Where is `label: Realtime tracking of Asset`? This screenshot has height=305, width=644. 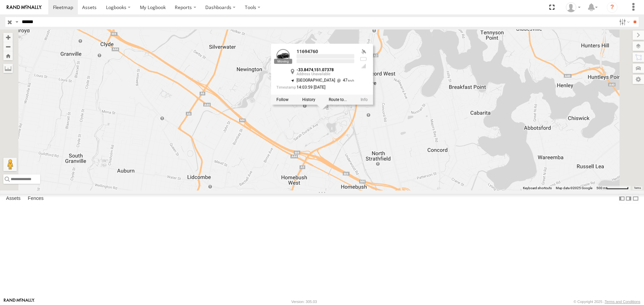
label: Realtime tracking of Asset is located at coordinates (283, 100).